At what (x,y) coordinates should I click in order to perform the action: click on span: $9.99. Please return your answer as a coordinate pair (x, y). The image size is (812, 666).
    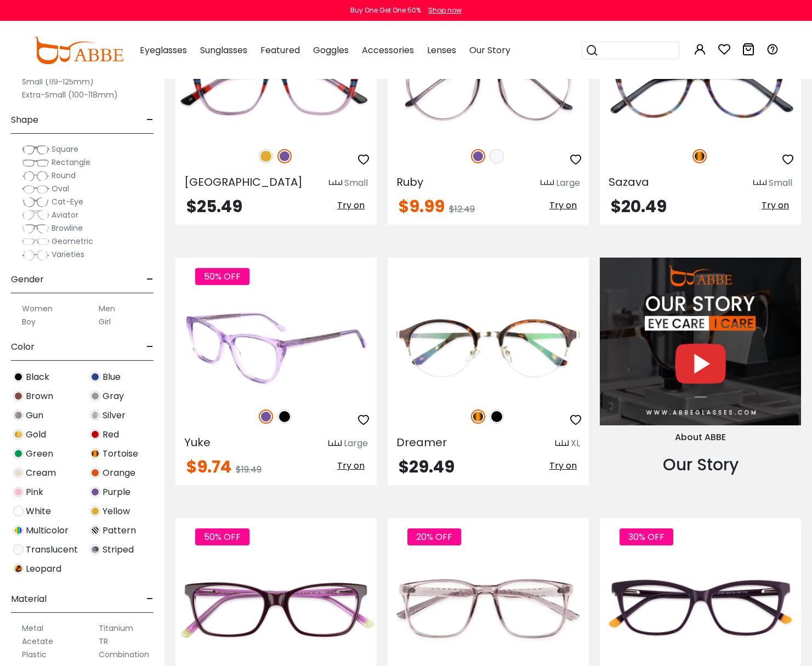
    Looking at the image, I should click on (421, 206).